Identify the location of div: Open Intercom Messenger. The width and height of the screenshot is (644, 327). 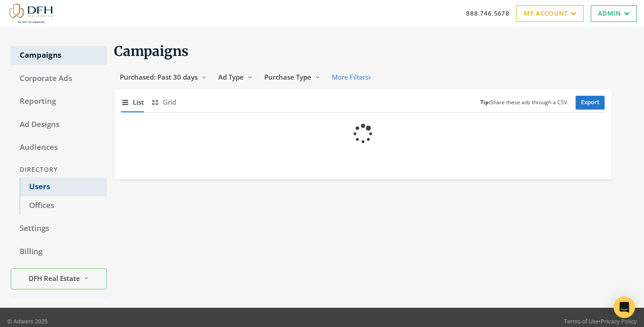
(624, 307).